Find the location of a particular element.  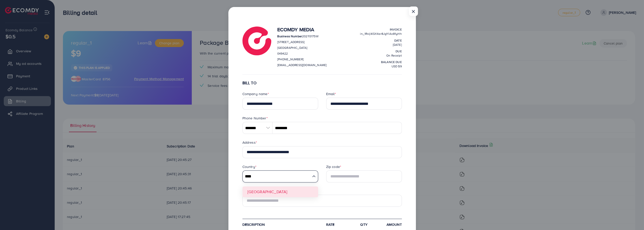

button: Close is located at coordinates (413, 12).